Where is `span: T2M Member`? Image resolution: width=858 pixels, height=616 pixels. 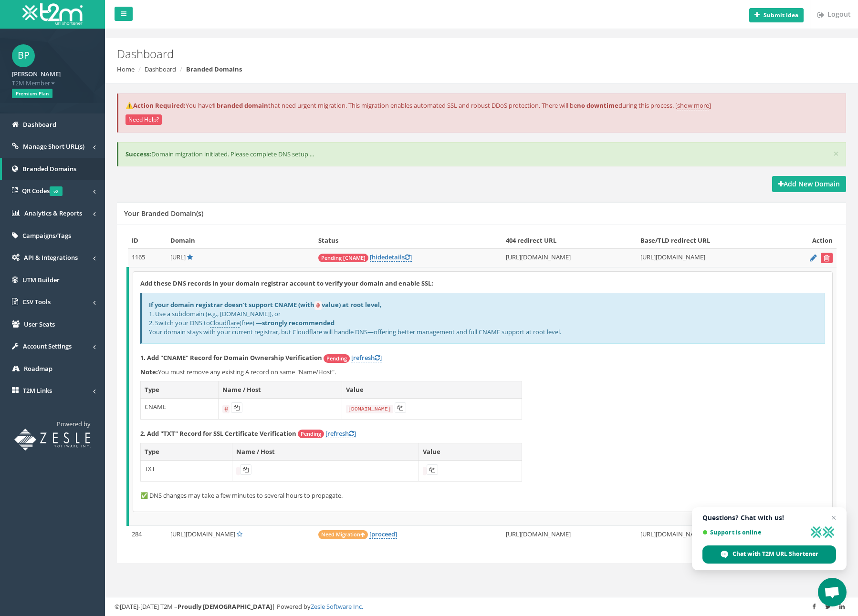 span: T2M Member is located at coordinates (53, 83).